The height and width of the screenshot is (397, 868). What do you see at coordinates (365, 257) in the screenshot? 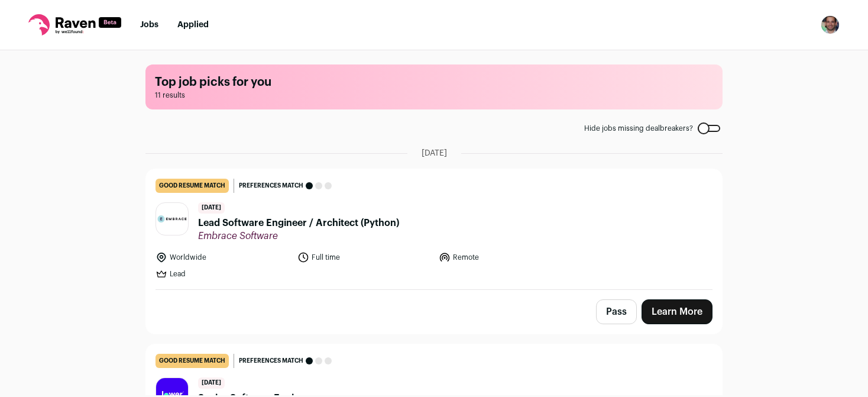
I see `li: Full time` at bounding box center [365, 257].